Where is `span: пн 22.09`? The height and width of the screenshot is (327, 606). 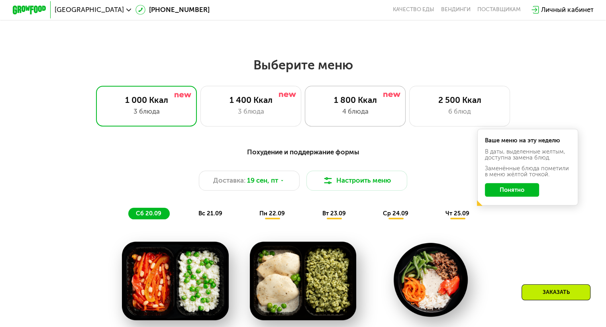
span: пн 22.09 is located at coordinates (272, 213).